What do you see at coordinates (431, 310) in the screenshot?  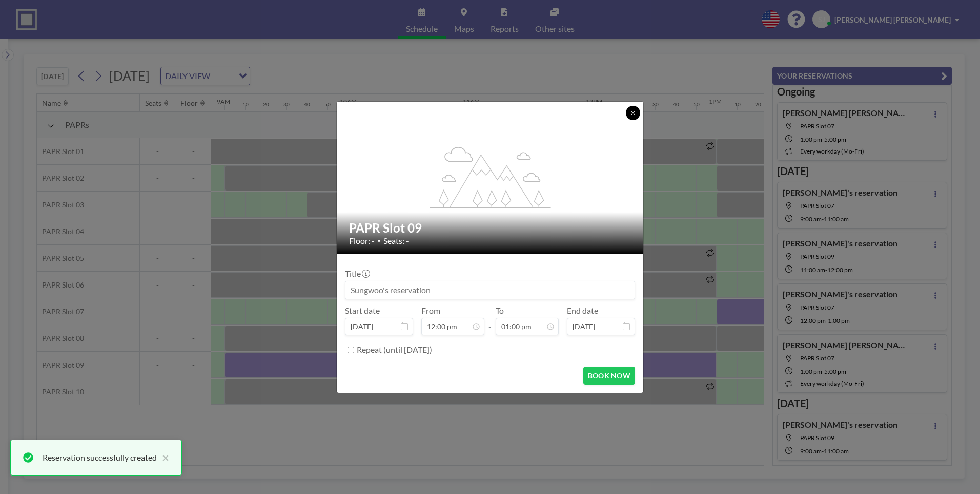 I see `label: From` at bounding box center [431, 310].